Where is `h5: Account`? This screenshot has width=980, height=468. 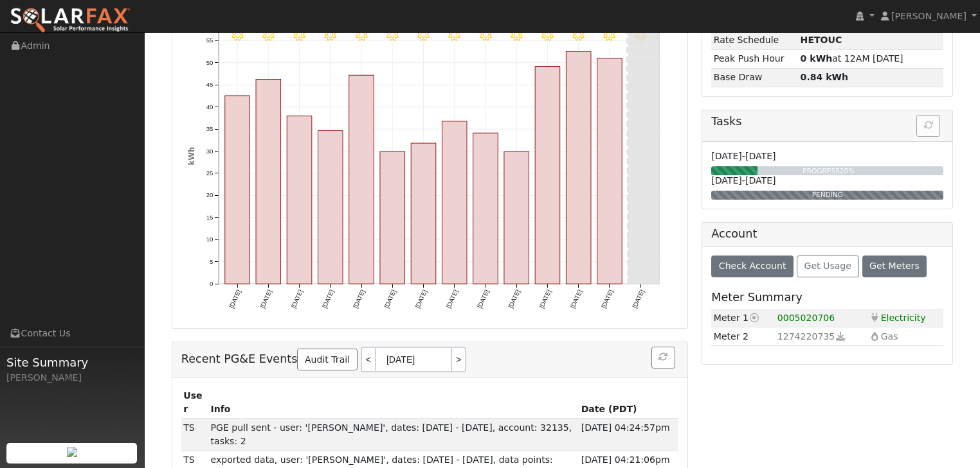
h5: Account is located at coordinates (733, 234).